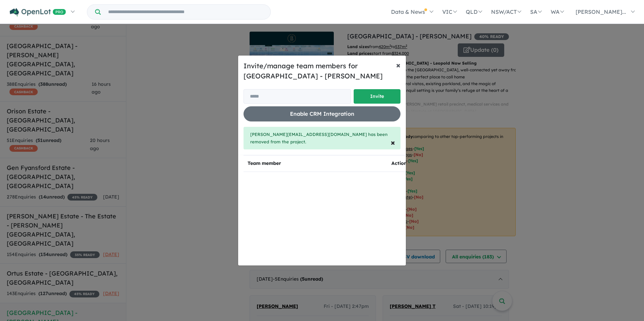 The image size is (644, 321). What do you see at coordinates (38, 12) in the screenshot?
I see `img: Openlot PRO Logo White` at bounding box center [38, 12].